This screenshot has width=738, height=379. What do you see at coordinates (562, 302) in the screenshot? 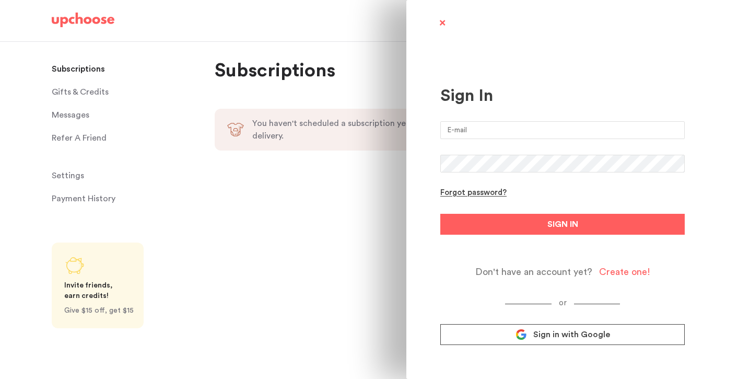
I see `span: or` at bounding box center [562, 302].